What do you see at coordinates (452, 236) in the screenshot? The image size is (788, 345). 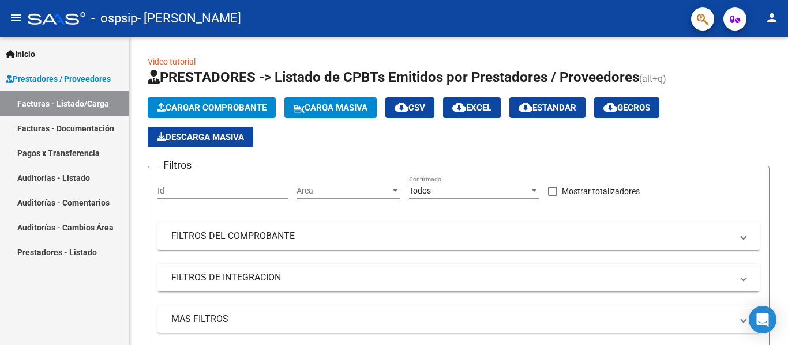 I see `mat-panel-title: FILTROS DEL COMPROBANTE` at bounding box center [452, 236].